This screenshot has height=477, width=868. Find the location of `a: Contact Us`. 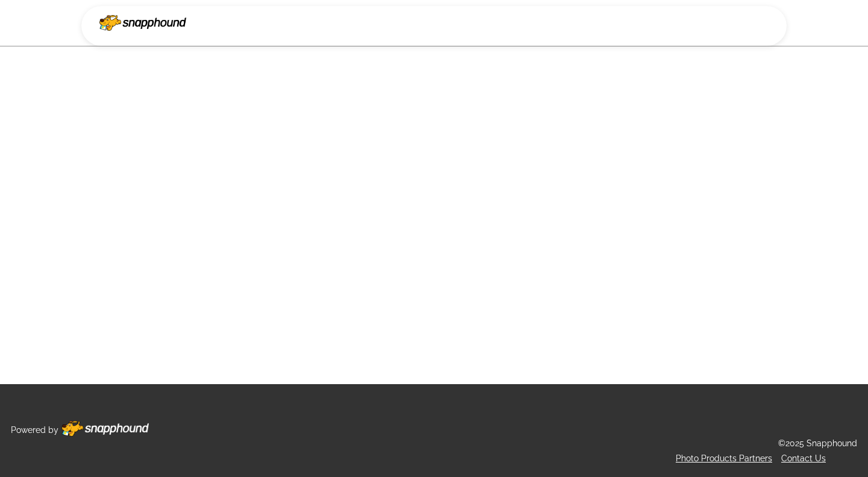

a: Contact Us is located at coordinates (804, 458).